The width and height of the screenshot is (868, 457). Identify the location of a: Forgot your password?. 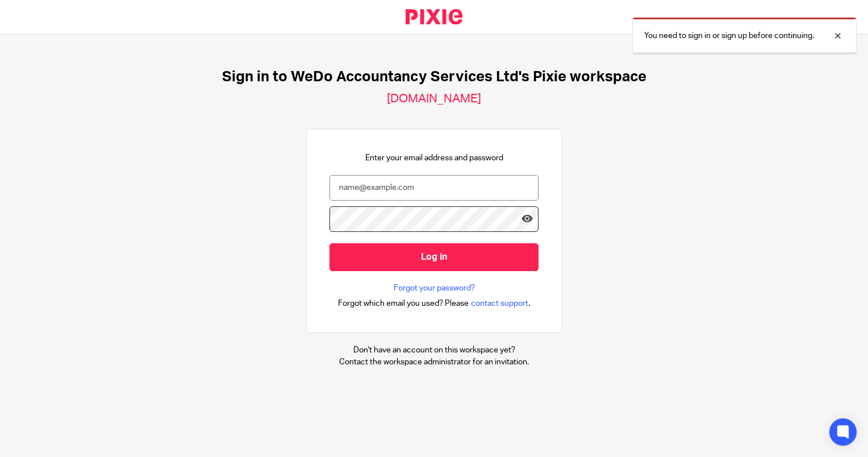
(434, 288).